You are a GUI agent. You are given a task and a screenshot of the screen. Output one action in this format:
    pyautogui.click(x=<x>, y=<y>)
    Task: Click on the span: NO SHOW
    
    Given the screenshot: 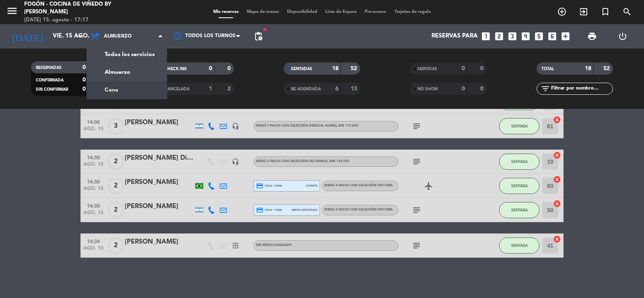 What is the action you would take?
    pyautogui.click(x=428, y=89)
    